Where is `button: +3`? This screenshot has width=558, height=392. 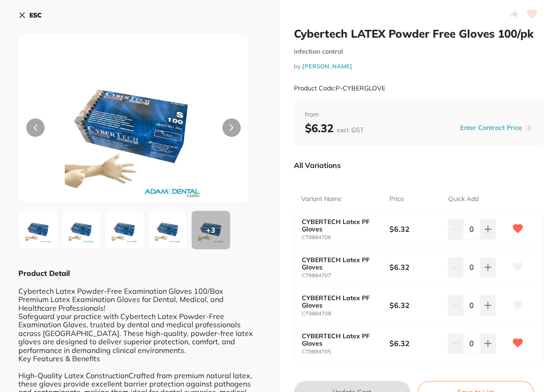 button: +3 is located at coordinates (211, 230).